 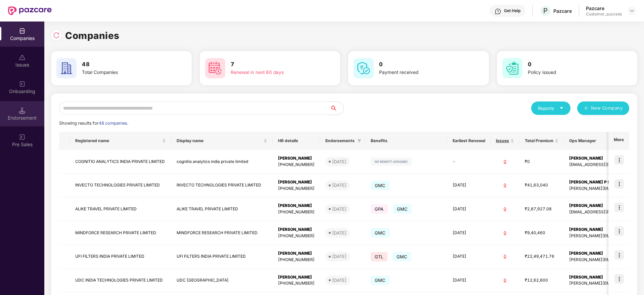 I want to click on div: Customer_success, so click(x=603, y=14).